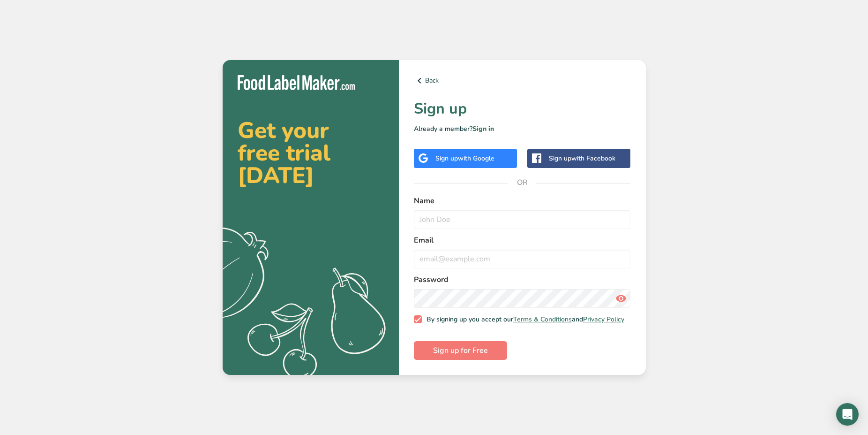 The image size is (868, 435). I want to click on label: Password, so click(522, 280).